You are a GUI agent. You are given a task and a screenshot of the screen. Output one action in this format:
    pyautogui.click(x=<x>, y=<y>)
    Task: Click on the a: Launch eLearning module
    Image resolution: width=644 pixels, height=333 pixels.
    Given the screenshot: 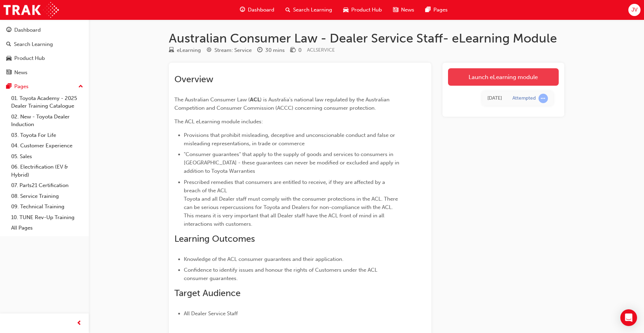 What is the action you would take?
    pyautogui.click(x=503, y=77)
    